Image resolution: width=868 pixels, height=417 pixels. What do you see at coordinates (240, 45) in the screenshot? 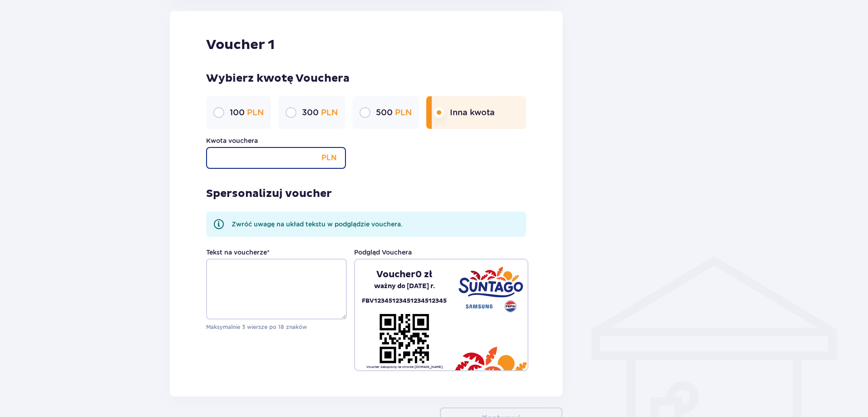
I see `p: Voucher 1` at bounding box center [240, 45].